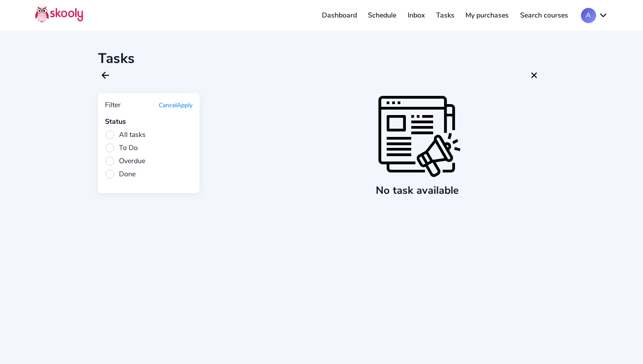 The image size is (643, 364). Describe the element at coordinates (113, 105) in the screenshot. I see `div: Filter` at that location.